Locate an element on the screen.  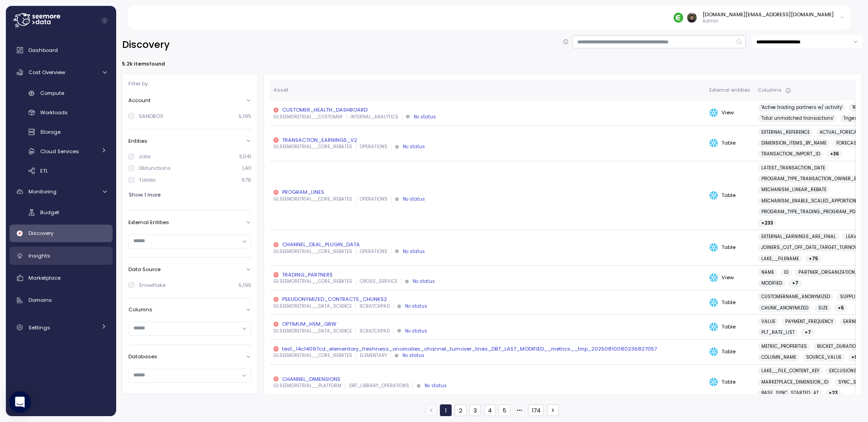
span: COLUMN_NAME is located at coordinates (779, 357).